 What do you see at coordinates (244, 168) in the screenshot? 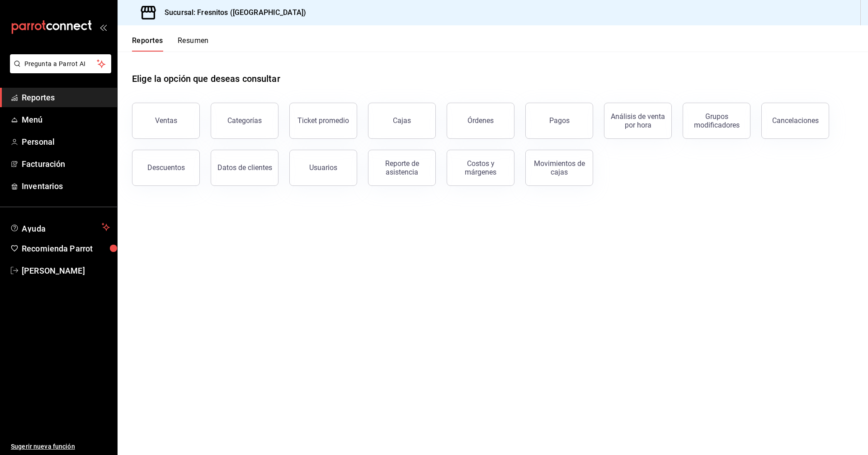
I see `button: Datos de clientes` at bounding box center [244, 168].